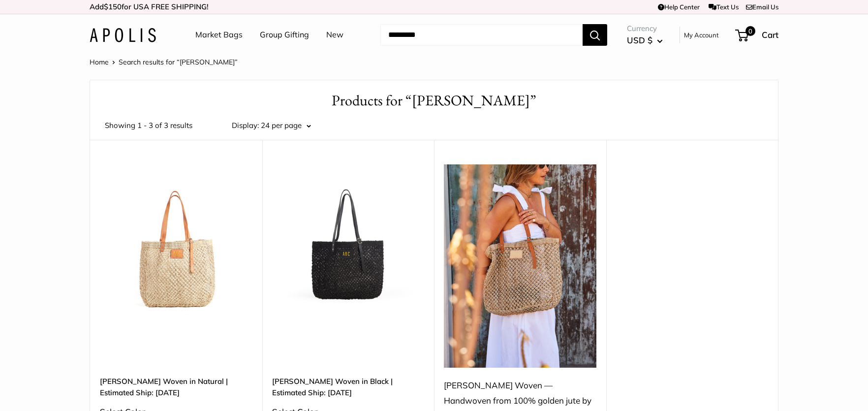 This screenshot has width=868, height=411. What do you see at coordinates (176, 241) in the screenshot?
I see `img: Mercado Woven in Natural | Estimated Ship: Oct. 19th` at bounding box center [176, 241].